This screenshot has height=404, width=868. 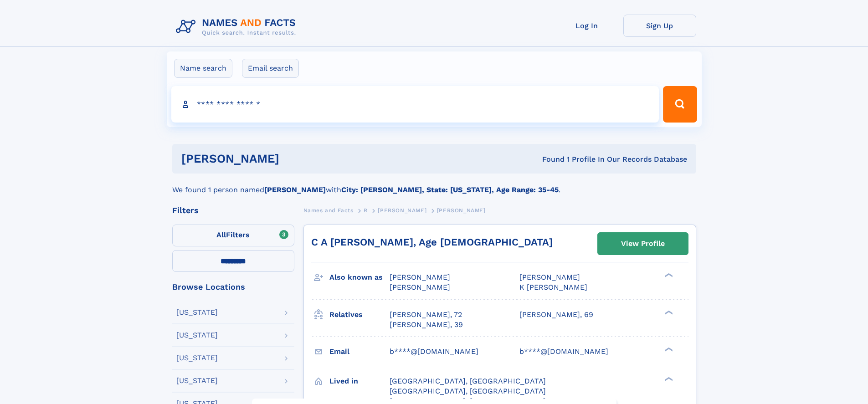 What do you see at coordinates (234, 235) in the screenshot?
I see `label: Filters` at bounding box center [234, 235].